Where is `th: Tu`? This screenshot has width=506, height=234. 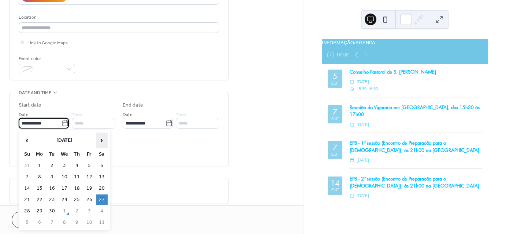 th: Tu is located at coordinates (52, 154).